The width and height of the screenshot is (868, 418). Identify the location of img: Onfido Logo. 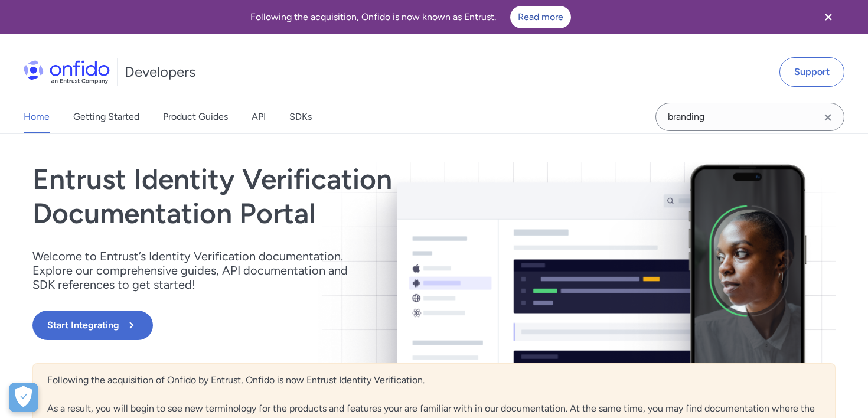
(67, 72).